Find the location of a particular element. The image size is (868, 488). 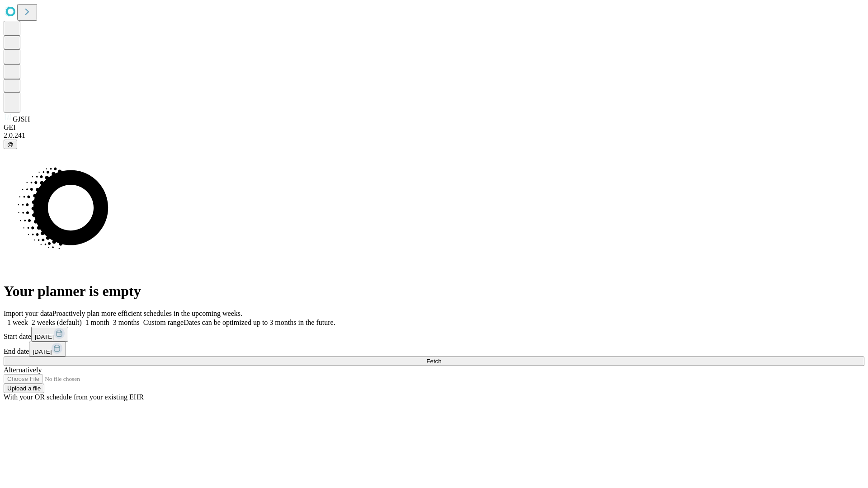

span: 3 months is located at coordinates (126, 322).